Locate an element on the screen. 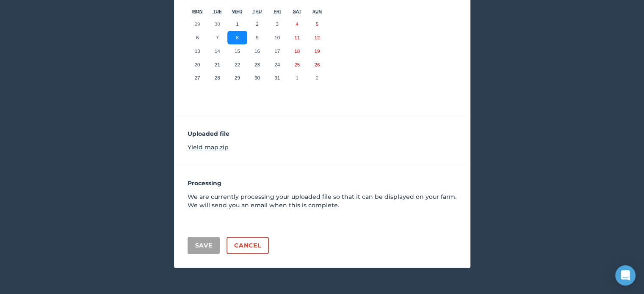  button: October 16, 2025 is located at coordinates (257, 51).